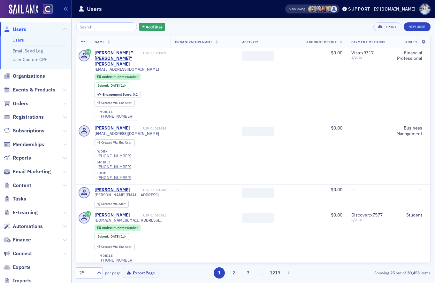 The width and height of the screenshot is (435, 283). What do you see at coordinates (27, 51) in the screenshot?
I see `a: Email Send Log` at bounding box center [27, 51].